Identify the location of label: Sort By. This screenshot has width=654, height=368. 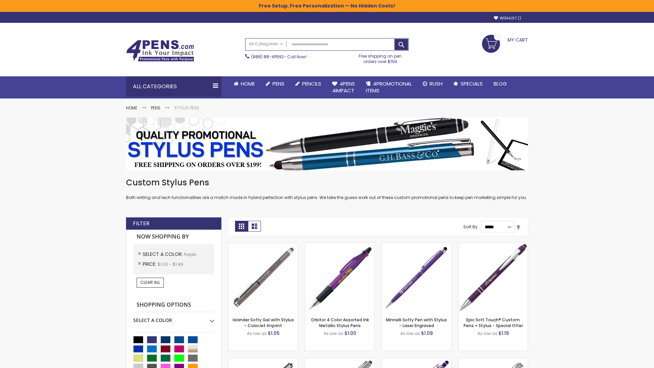
(470, 226).